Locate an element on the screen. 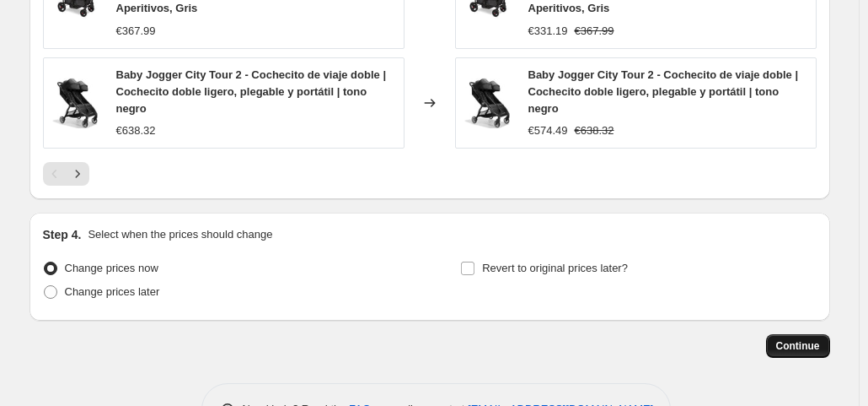 This screenshot has height=406, width=868. span: Change prices later is located at coordinates (112, 291).